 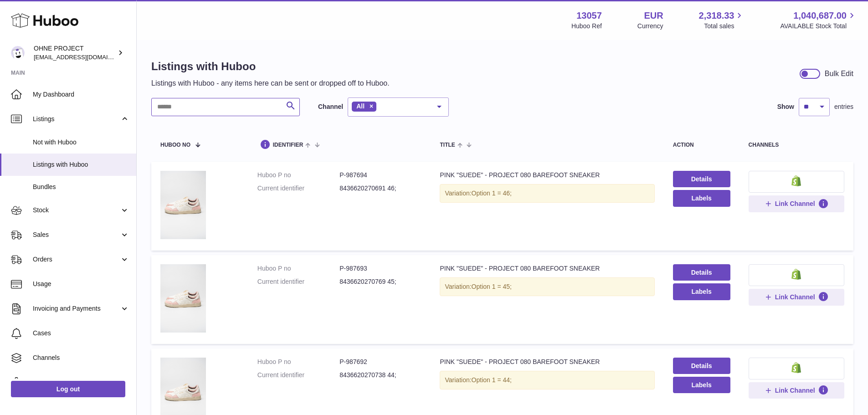 I want to click on div: action, so click(x=701, y=145).